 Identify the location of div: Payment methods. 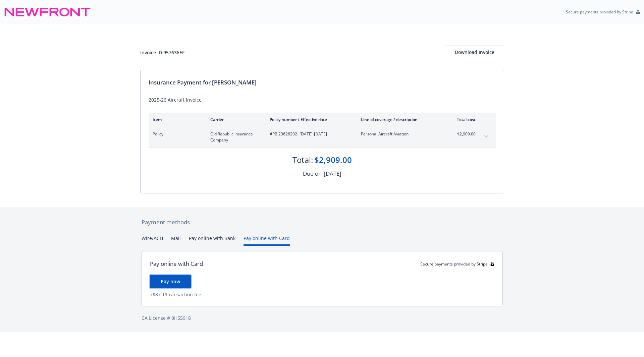
(322, 222).